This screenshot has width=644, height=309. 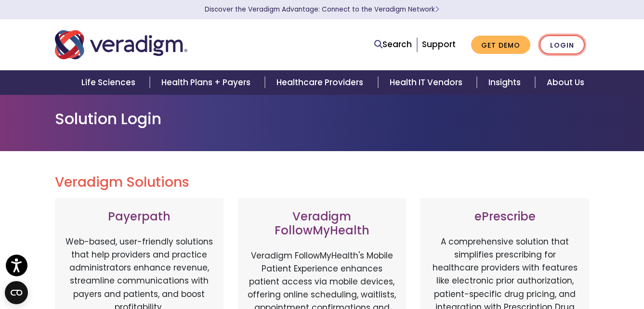 I want to click on a: About Us, so click(x=566, y=82).